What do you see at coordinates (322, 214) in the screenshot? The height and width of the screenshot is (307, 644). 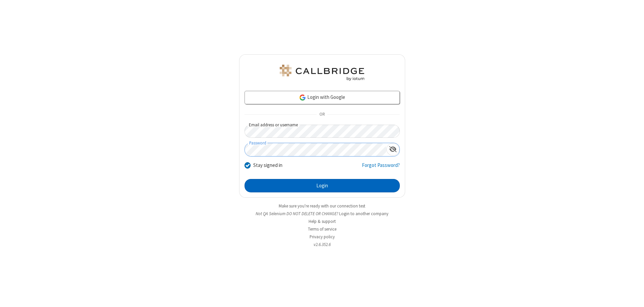 I see `li: Not QA Selenium DO NOT DELETE OR CHANGE?` at bounding box center [322, 214].